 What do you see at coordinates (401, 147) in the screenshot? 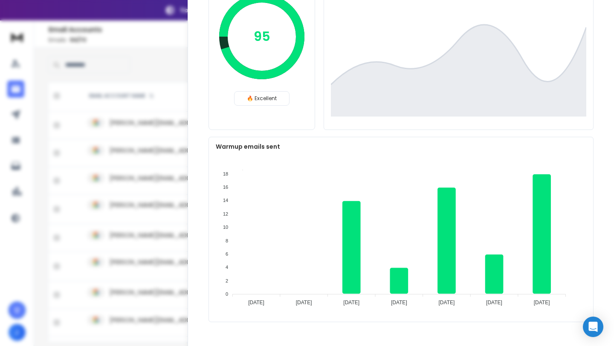
I see `p: Warmup emails sent` at bounding box center [401, 147].